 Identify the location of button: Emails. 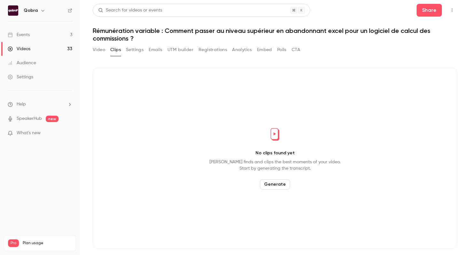
(155, 50).